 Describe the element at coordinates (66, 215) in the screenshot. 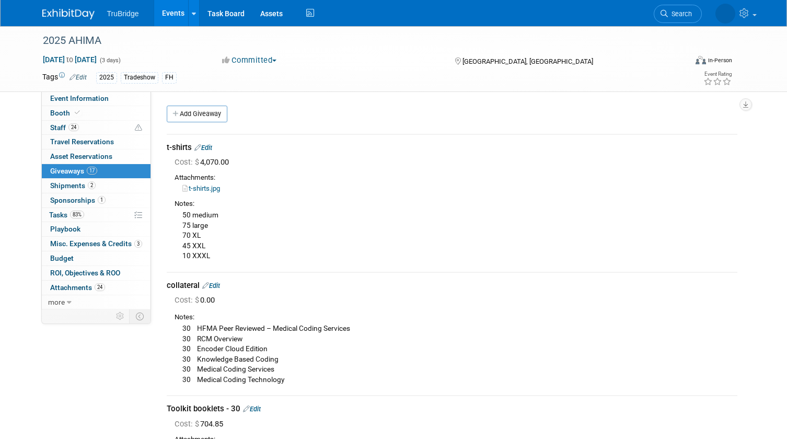

I see `span: Tasks` at that location.